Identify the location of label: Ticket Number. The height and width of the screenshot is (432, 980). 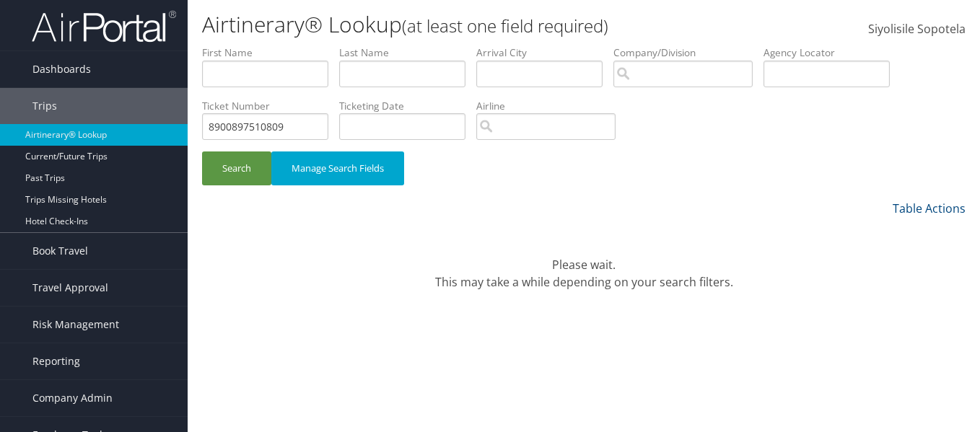
(270, 106).